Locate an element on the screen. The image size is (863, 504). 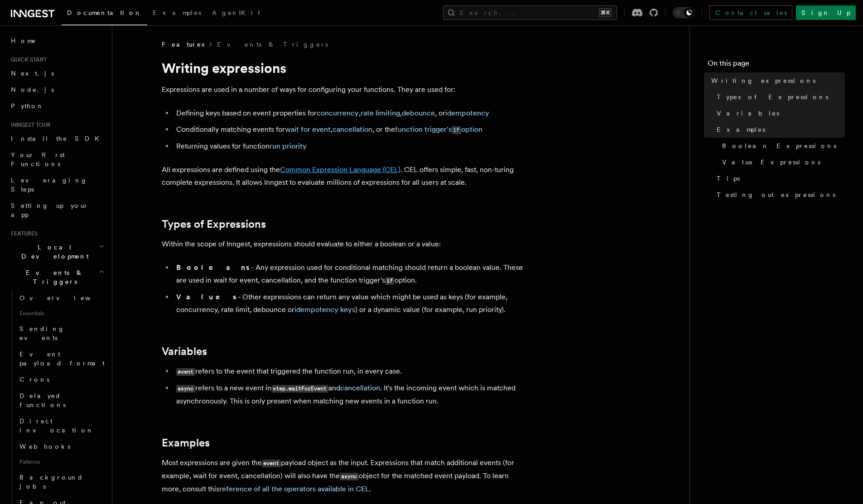
h1: Writing expressions is located at coordinates (343, 68).